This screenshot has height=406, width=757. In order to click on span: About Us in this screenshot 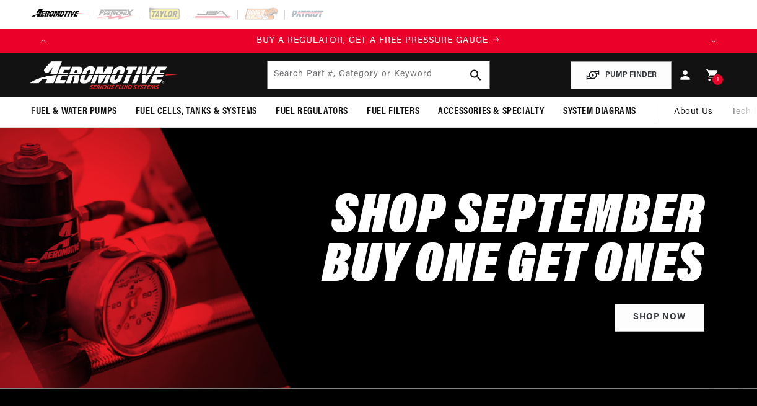, I will do `click(693, 111)`.